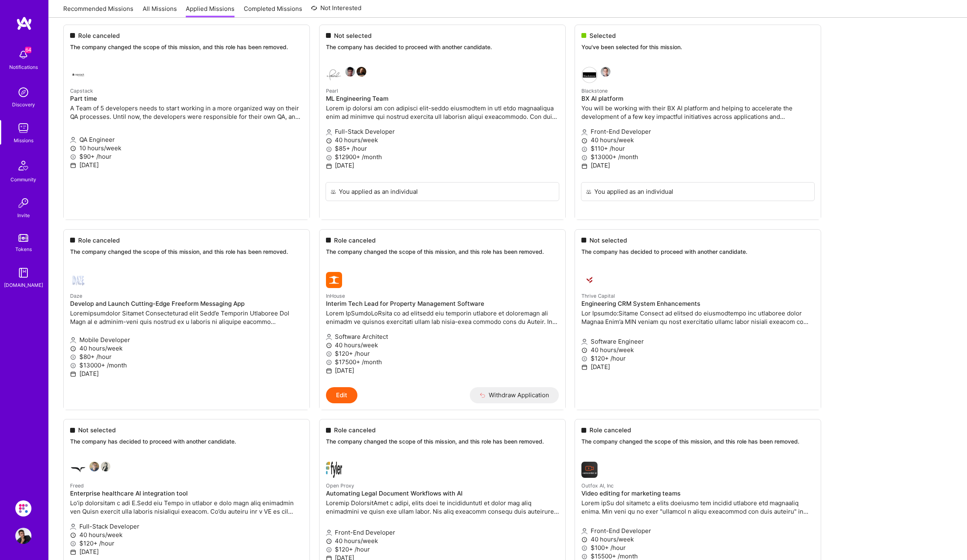  I want to click on a: Evinced: AI-Agents Accessibility Solution, so click(23, 509).